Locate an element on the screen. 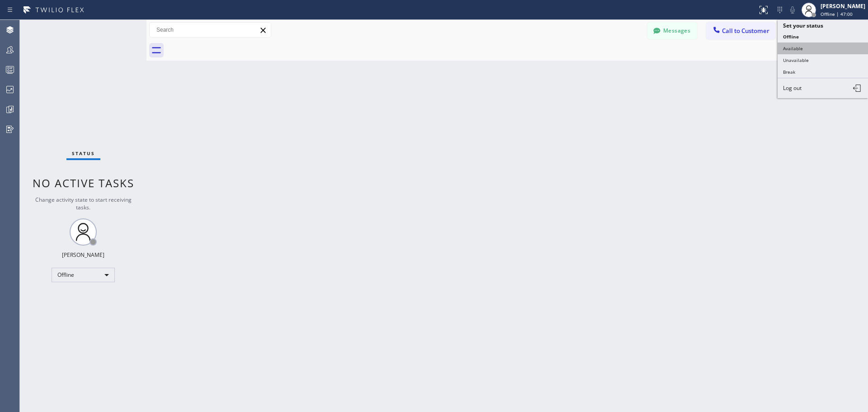 This screenshot has width=868, height=412. button: Call to Customer is located at coordinates (740, 30).